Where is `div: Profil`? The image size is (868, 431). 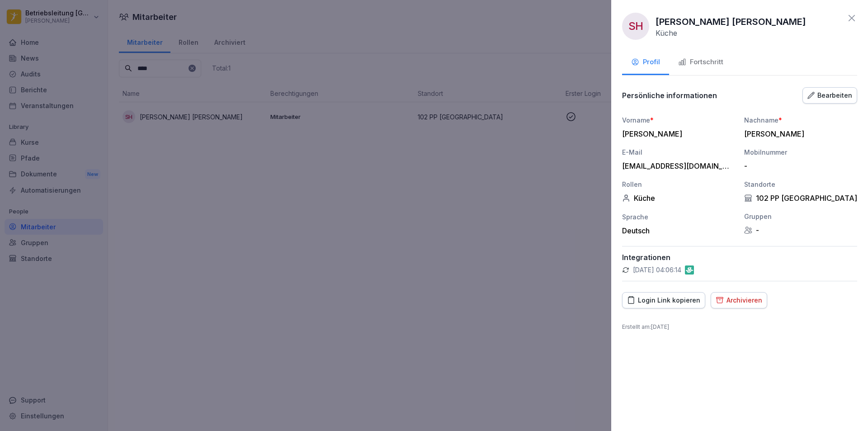
div: Profil is located at coordinates (646, 62).